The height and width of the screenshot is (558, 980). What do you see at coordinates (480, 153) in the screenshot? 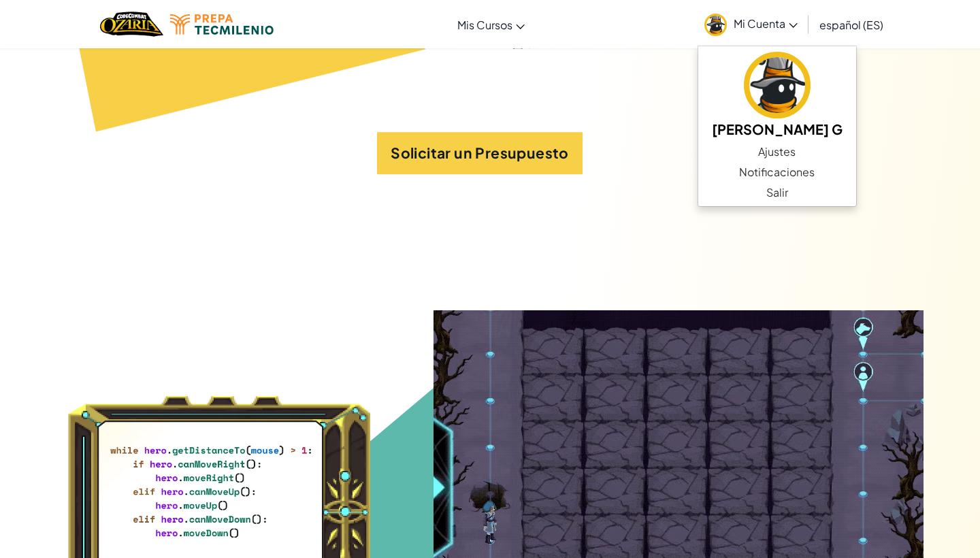
I see `button: Solicitar un Presupuesto` at bounding box center [480, 153].